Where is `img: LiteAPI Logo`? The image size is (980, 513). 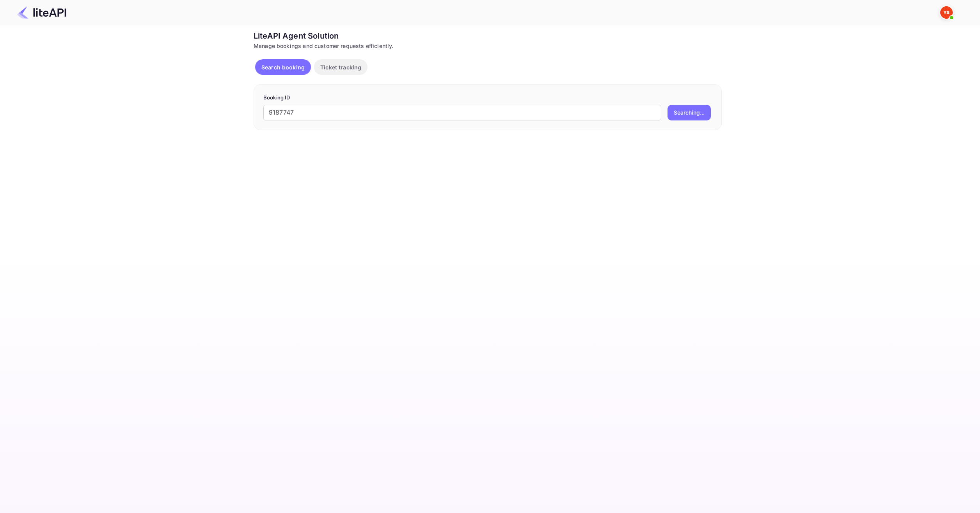 img: LiteAPI Logo is located at coordinates (42, 12).